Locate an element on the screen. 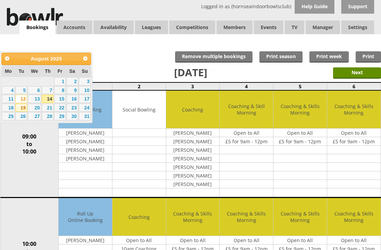  span: Next is located at coordinates (85, 59).